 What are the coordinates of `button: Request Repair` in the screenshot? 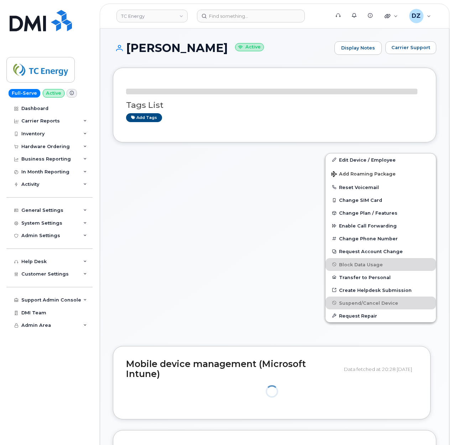 It's located at (381, 316).